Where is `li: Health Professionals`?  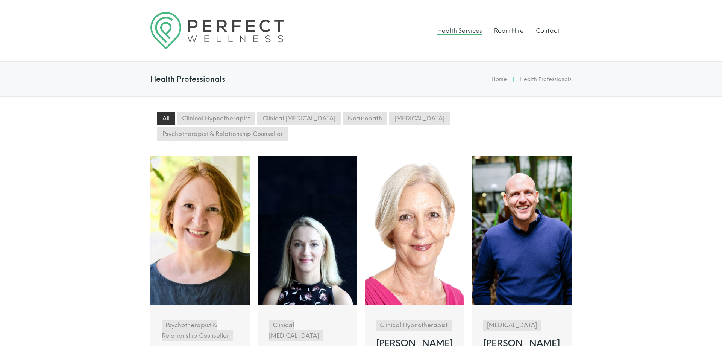 li: Health Professionals is located at coordinates (546, 79).